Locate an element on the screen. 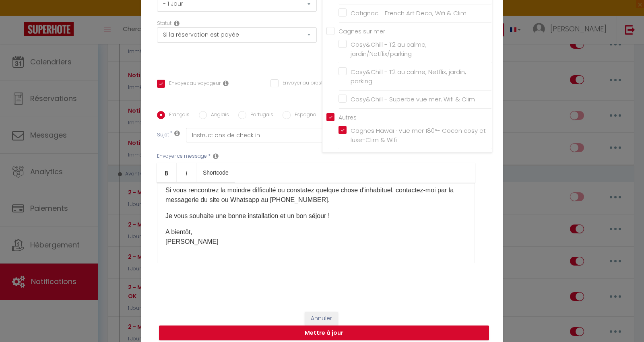 The image size is (644, 342). label: Statut is located at coordinates (164, 23).